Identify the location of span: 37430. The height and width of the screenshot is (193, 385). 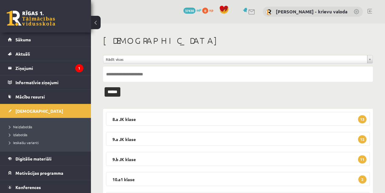
(189, 11).